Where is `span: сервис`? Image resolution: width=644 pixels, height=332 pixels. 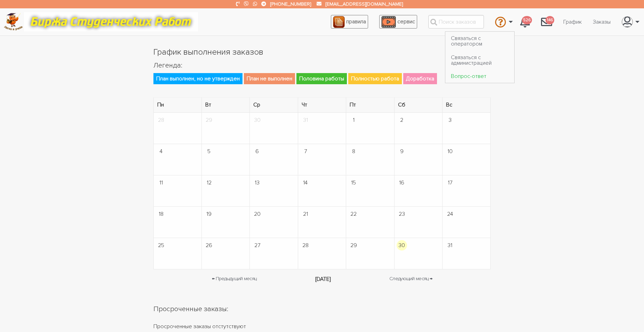
span: сервис is located at coordinates (406, 21).